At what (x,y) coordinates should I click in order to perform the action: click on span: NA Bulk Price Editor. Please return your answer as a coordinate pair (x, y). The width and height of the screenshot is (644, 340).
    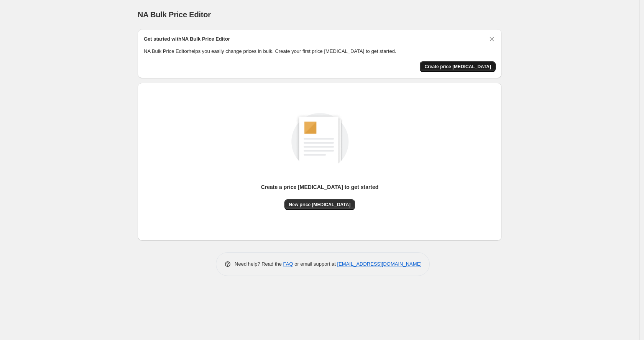
    Looking at the image, I should click on (174, 14).